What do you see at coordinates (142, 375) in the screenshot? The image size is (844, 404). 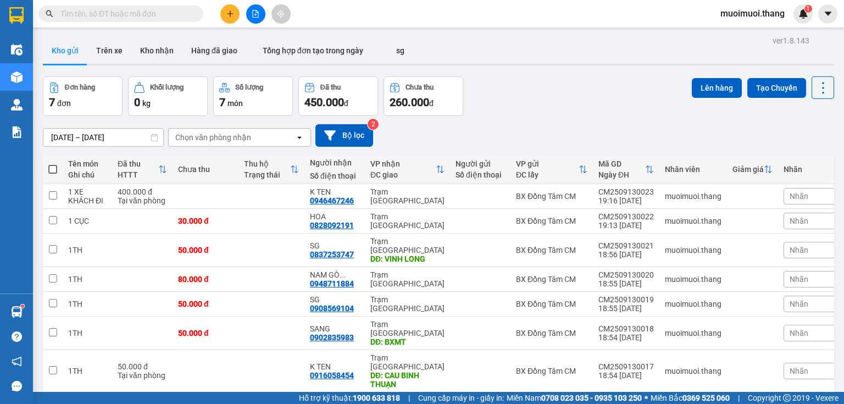 I see `div: Tại văn phòng` at bounding box center [142, 375].